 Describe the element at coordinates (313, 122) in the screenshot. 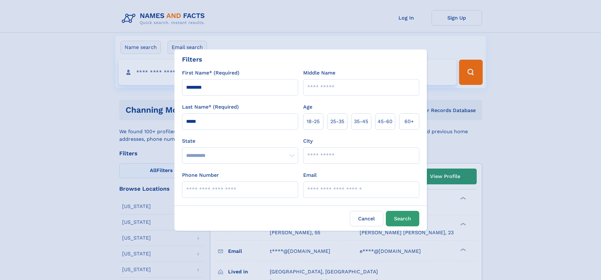

I see `span: 18‑25` at that location.